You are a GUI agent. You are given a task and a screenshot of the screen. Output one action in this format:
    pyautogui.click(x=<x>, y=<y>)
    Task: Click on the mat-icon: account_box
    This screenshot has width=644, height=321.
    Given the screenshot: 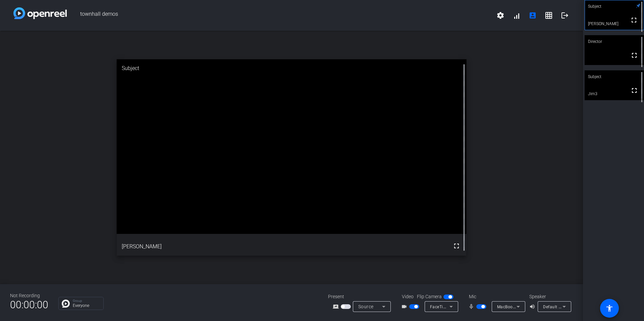 What is the action you would take?
    pyautogui.click(x=533, y=15)
    